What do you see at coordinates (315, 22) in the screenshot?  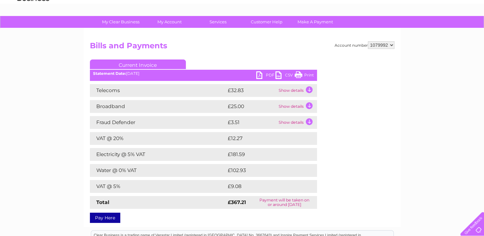 I see `a: Make A Payment` at bounding box center [315, 22].